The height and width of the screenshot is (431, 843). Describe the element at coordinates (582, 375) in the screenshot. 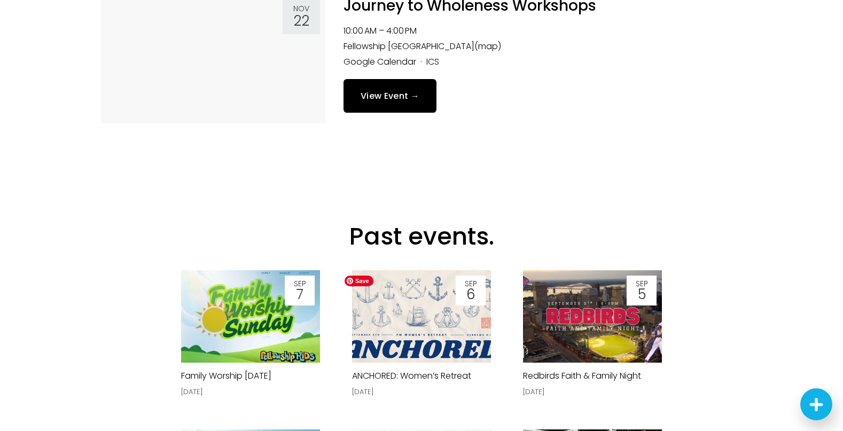

I see `a: Redbirds Faith & Family Night` at that location.